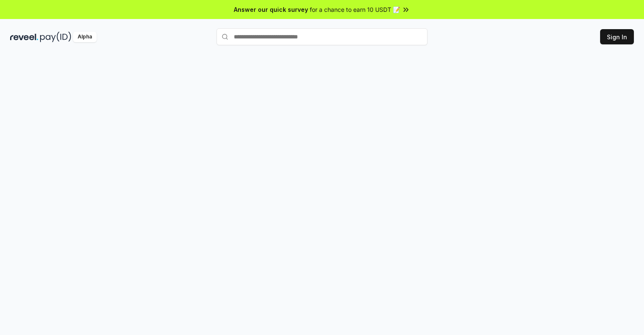 This screenshot has height=335, width=644. Describe the element at coordinates (271, 9) in the screenshot. I see `span: Answer our quick survey` at that location.